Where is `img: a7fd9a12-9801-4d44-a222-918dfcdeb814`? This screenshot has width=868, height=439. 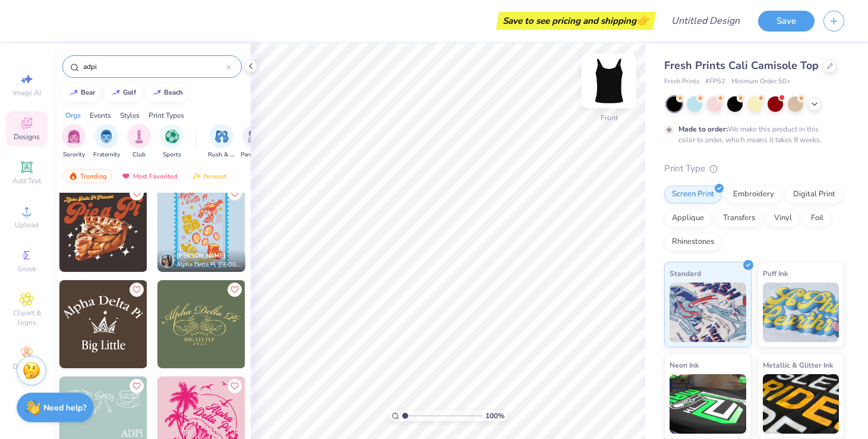 img: a7fd9a12-9801-4d44-a222-918dfcdeb814 is located at coordinates (201, 324).